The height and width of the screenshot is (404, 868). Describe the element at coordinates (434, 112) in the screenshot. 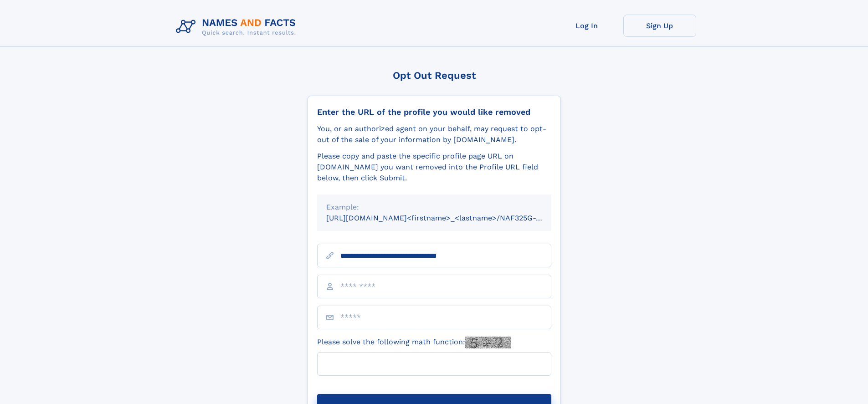

I see `div: Enter the URL of the profile you would like removed` at that location.